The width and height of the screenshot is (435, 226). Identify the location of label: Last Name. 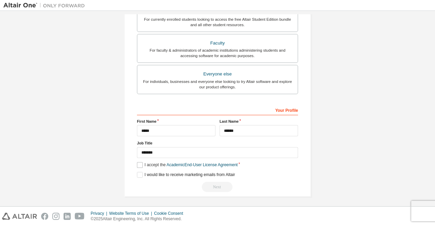
(258, 121).